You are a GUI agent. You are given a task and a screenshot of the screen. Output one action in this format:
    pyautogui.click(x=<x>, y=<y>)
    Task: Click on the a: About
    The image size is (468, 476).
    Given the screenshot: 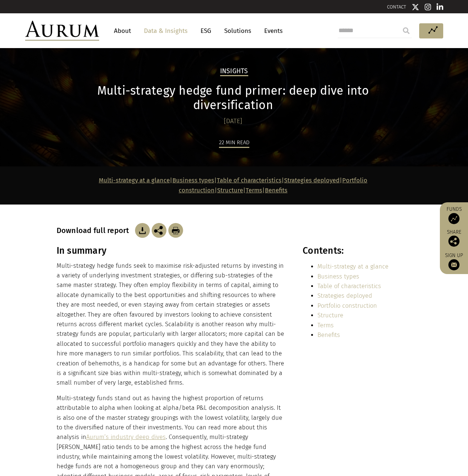 What is the action you would take?
    pyautogui.click(x=122, y=31)
    